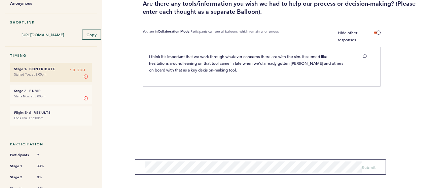 The width and height of the screenshot is (428, 188). What do you see at coordinates (30, 74) in the screenshot?
I see `time: Started Tue. at 8:00pm` at bounding box center [30, 74].